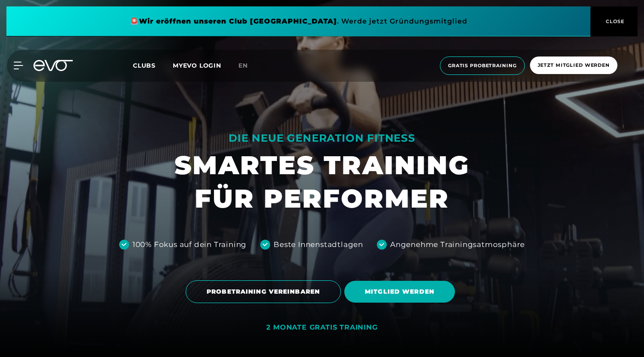 The width and height of the screenshot is (644, 357). What do you see at coordinates (322, 328) in the screenshot?
I see `div: 2 MONATE GRATIS TRAINING` at bounding box center [322, 328].